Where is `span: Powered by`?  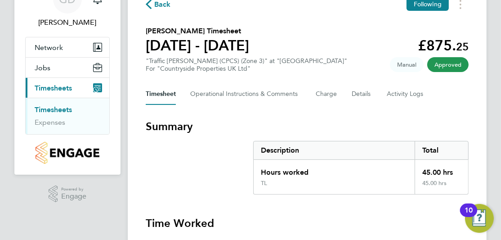 span: Powered by is located at coordinates (74, 189).